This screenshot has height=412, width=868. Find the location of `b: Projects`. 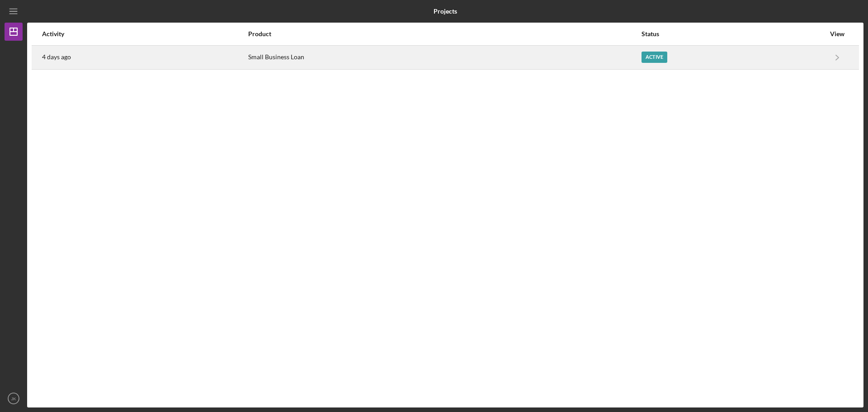

b: Projects is located at coordinates (445, 11).